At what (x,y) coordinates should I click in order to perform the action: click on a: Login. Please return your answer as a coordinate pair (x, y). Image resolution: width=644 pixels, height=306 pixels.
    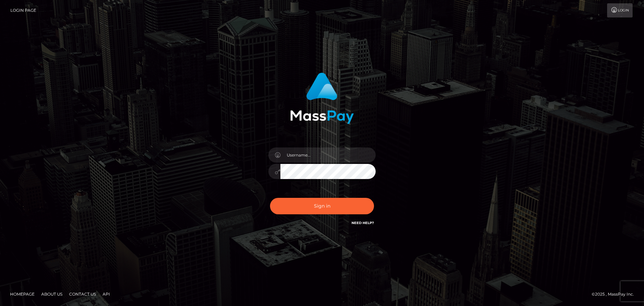
    Looking at the image, I should click on (620, 11).